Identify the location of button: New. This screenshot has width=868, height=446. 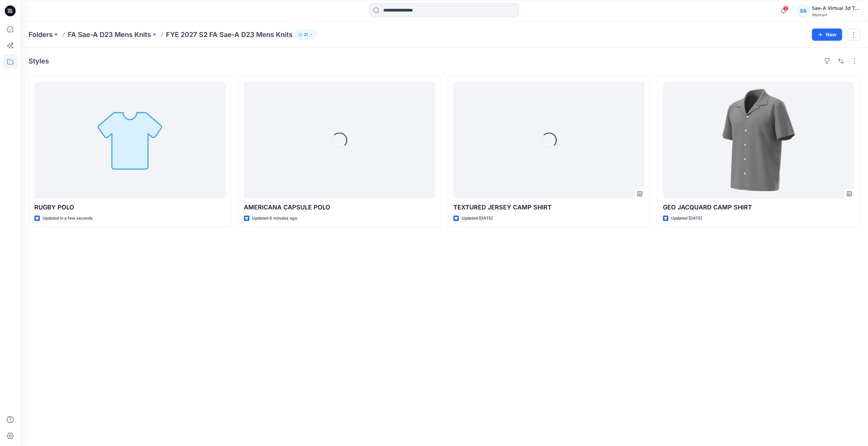
(826, 35).